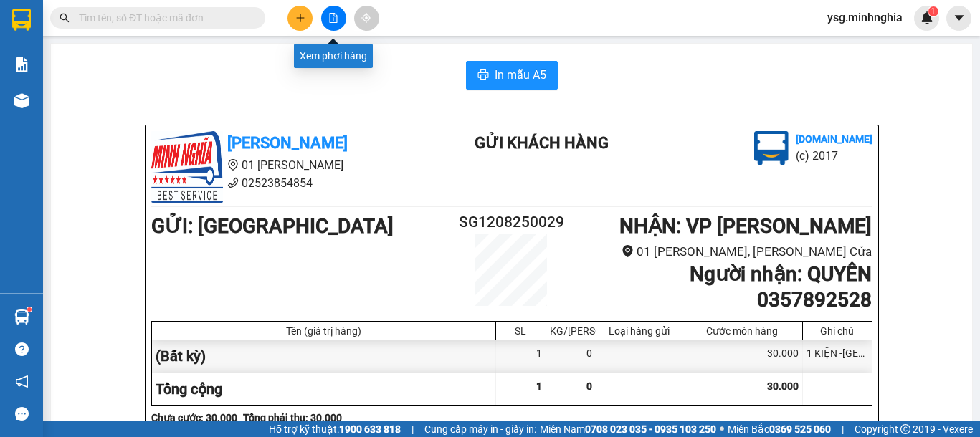 The height and width of the screenshot is (437, 980). I want to click on div: 1, so click(521, 356).